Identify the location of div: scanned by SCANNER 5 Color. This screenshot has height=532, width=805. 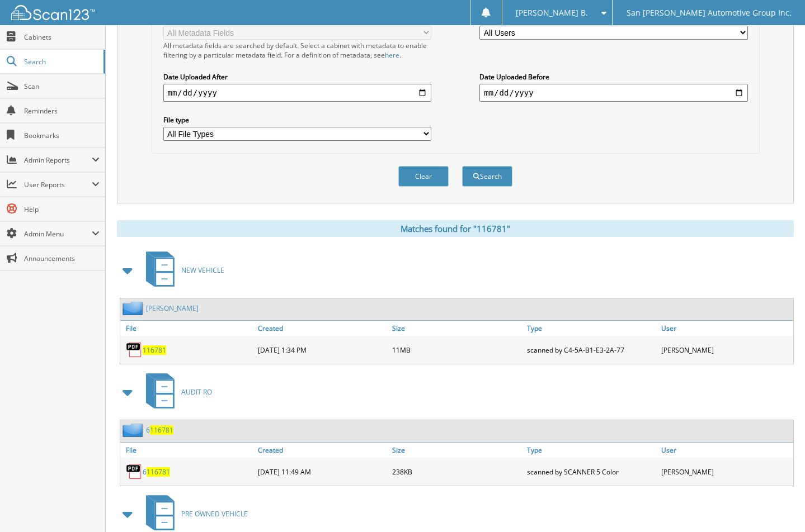
(591, 472).